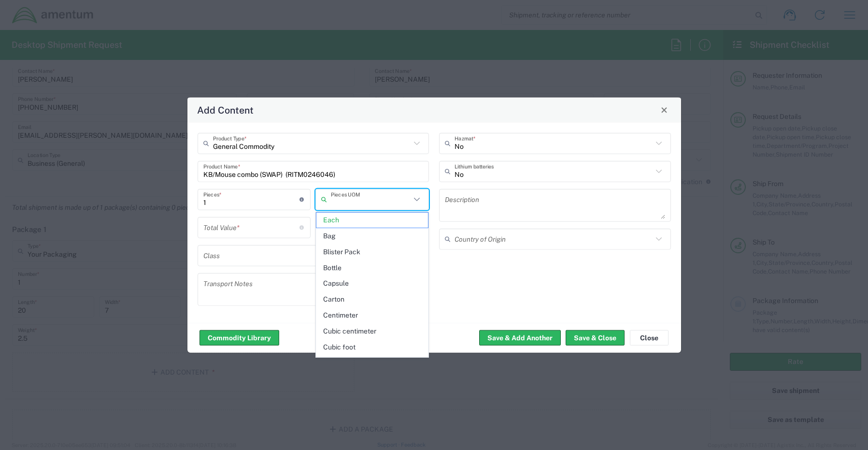  I want to click on span: Cubic centimeter, so click(372, 331).